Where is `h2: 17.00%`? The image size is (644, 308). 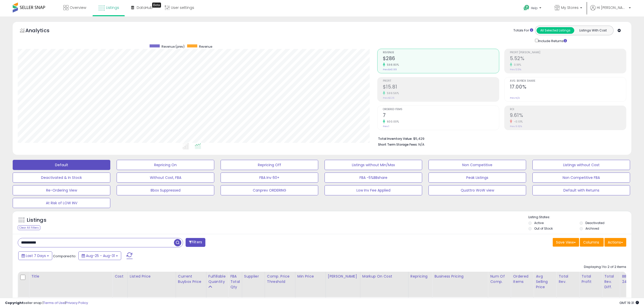
h2: 17.00% is located at coordinates (568, 87).